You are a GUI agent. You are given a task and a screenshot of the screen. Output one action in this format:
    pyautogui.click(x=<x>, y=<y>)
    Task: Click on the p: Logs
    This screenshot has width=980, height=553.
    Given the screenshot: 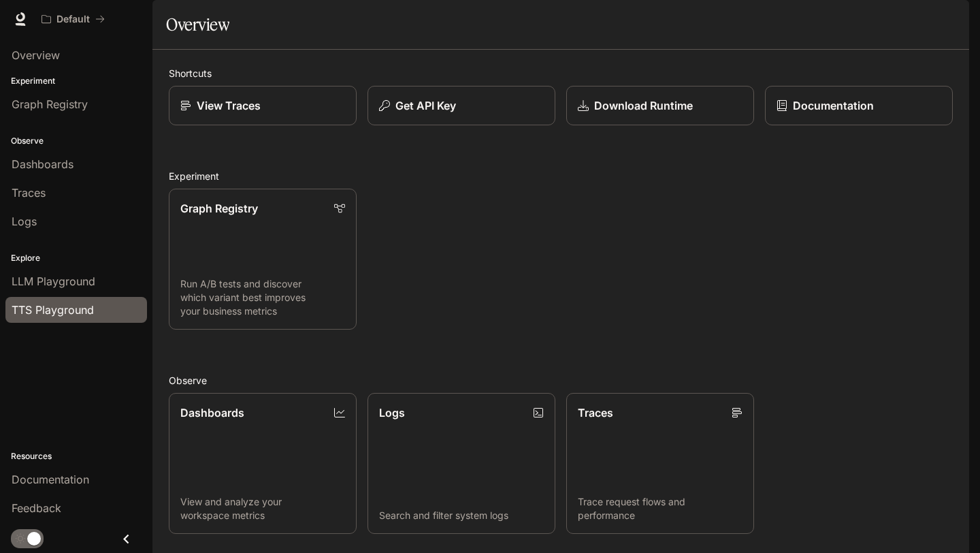 What is the action you would take?
    pyautogui.click(x=392, y=413)
    